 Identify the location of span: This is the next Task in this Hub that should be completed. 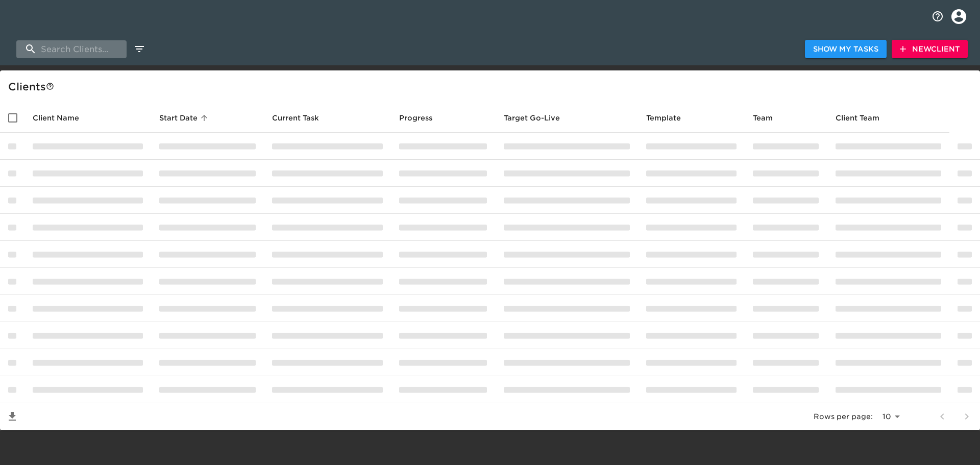
(295, 118).